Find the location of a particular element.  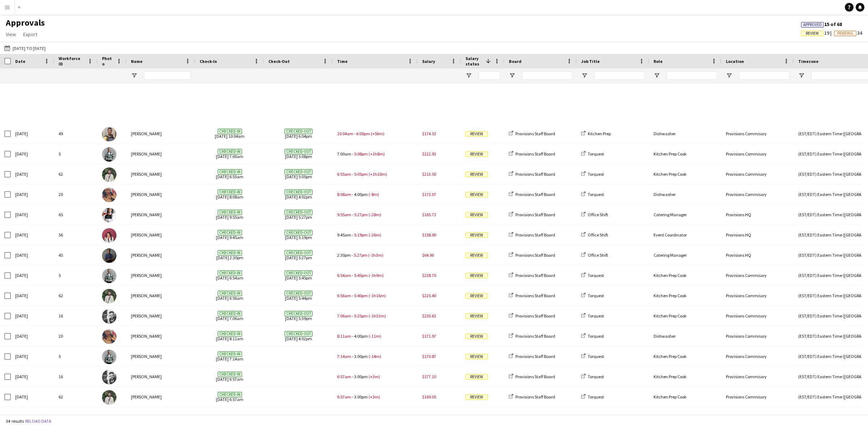

span: 5:08pm is located at coordinates (361, 154).